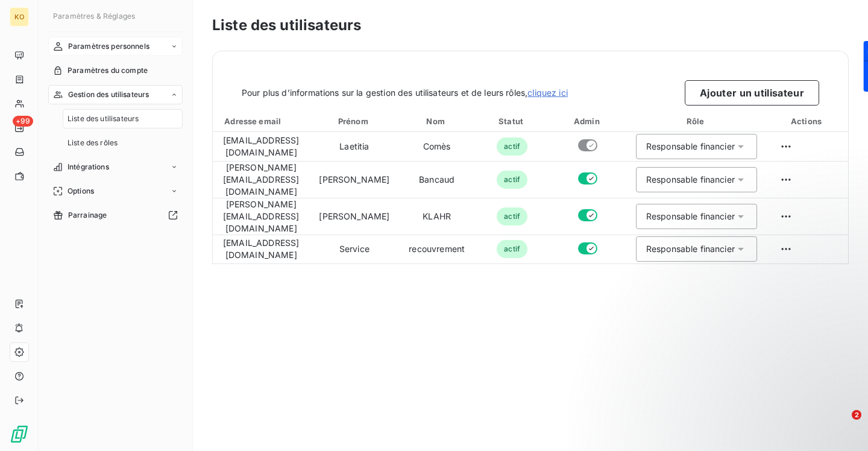 Image resolution: width=868 pixels, height=451 pixels. I want to click on span: +99, so click(23, 121).